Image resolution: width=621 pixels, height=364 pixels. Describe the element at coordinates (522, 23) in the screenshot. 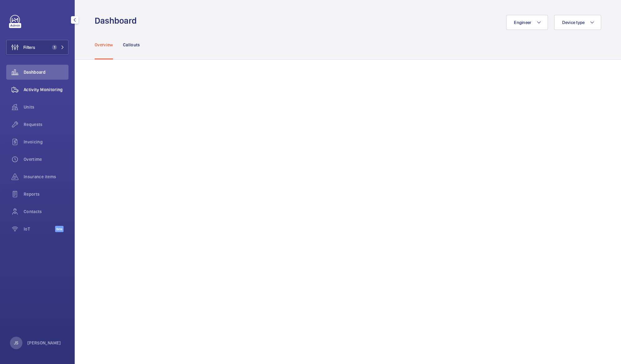

I see `span: Engineer` at that location.